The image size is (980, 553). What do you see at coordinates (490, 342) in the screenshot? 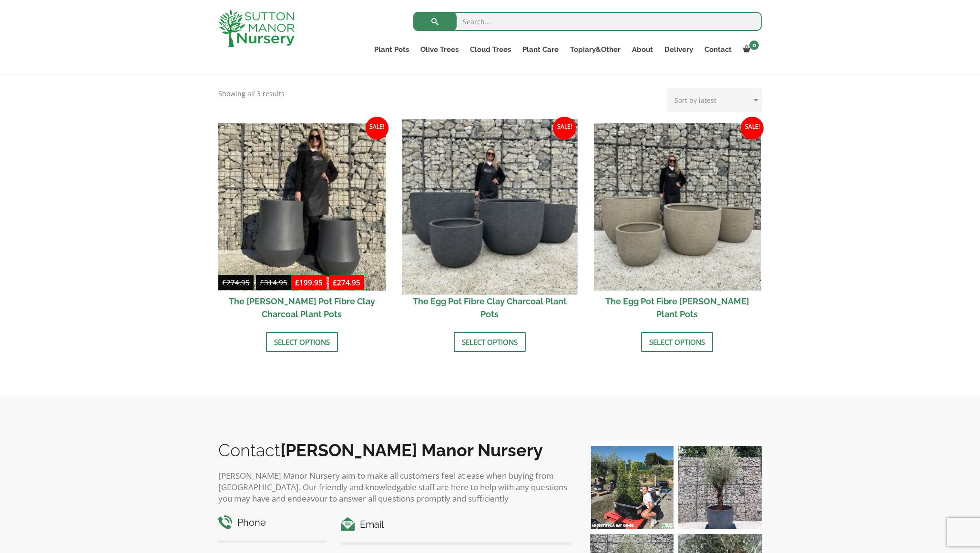
I see `a: Select options for “The Egg Pot Fibre Clay Charcoal Plant Pots”` at bounding box center [490, 342].